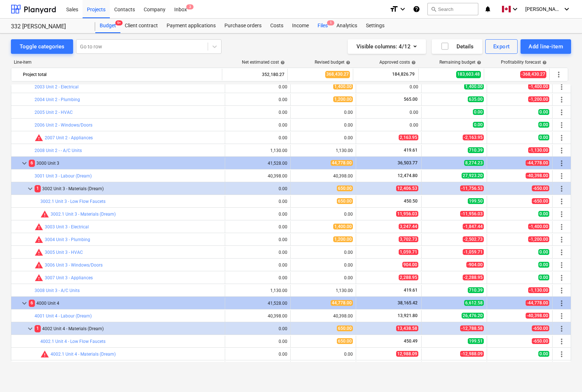 This screenshot has width=582, height=392. I want to click on a: Purchase orders, so click(243, 26).